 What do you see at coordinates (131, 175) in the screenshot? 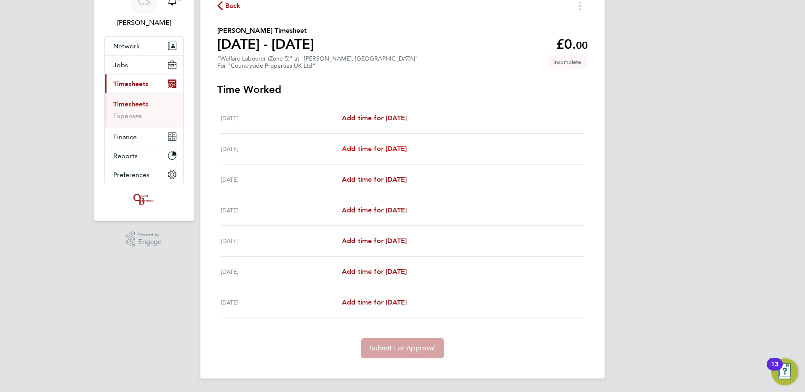
I see `span: Preferences` at bounding box center [131, 175].